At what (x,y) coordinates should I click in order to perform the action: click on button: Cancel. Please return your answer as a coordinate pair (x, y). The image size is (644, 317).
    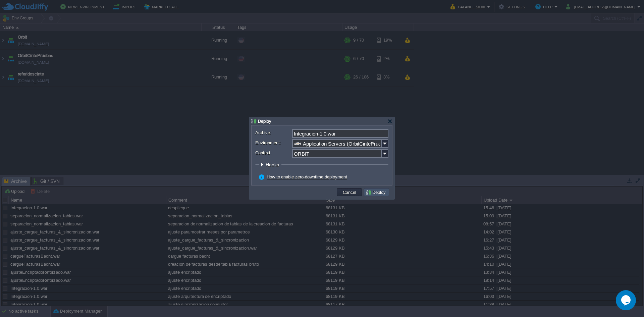
    Looking at the image, I should click on (349, 192).